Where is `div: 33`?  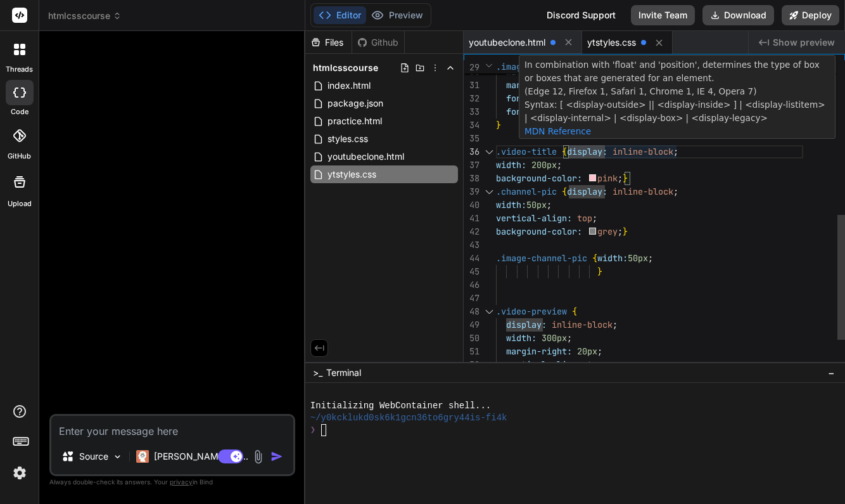 div: 33 is located at coordinates (472, 111).